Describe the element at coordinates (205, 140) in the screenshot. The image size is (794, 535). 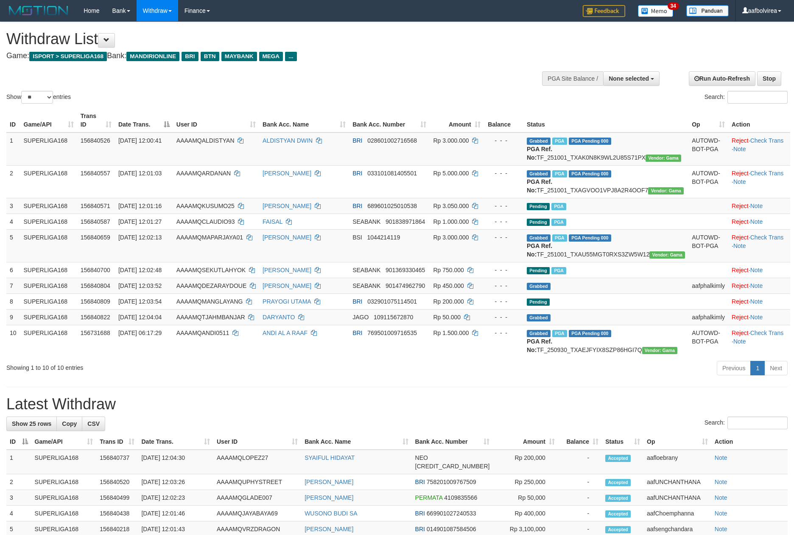
I see `span: AAAAMQALDISTYAN` at that location.